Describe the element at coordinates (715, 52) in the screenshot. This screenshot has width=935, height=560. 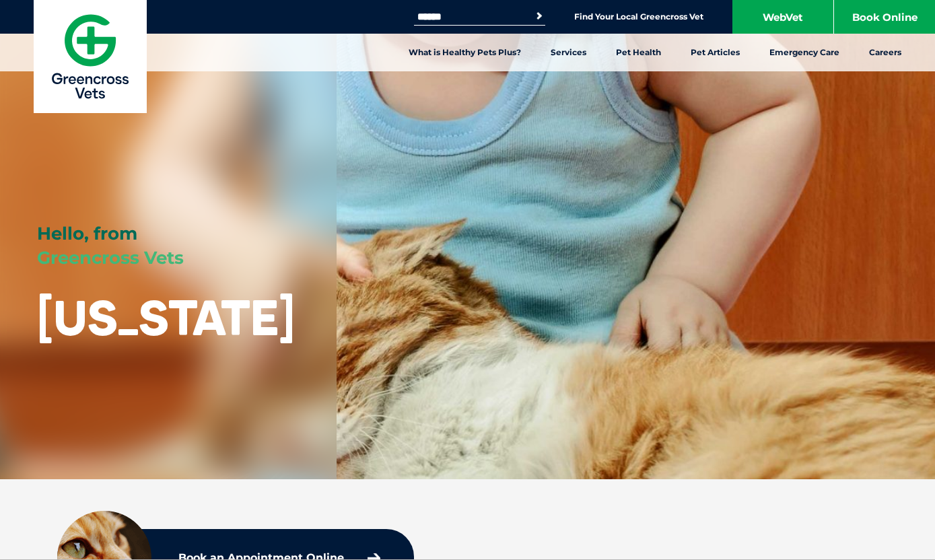
I see `a: Pet Articles` at that location.